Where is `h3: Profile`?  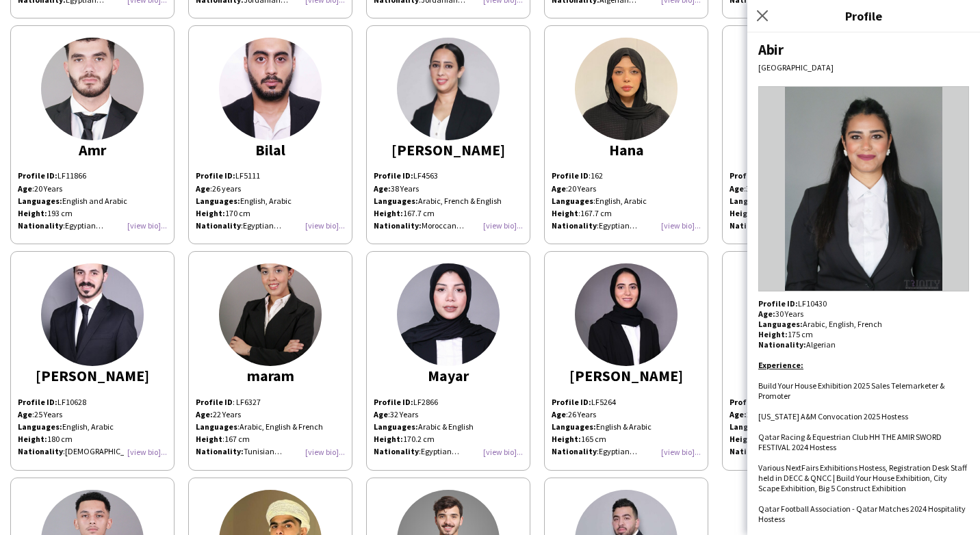
h3: Profile is located at coordinates (864, 16).